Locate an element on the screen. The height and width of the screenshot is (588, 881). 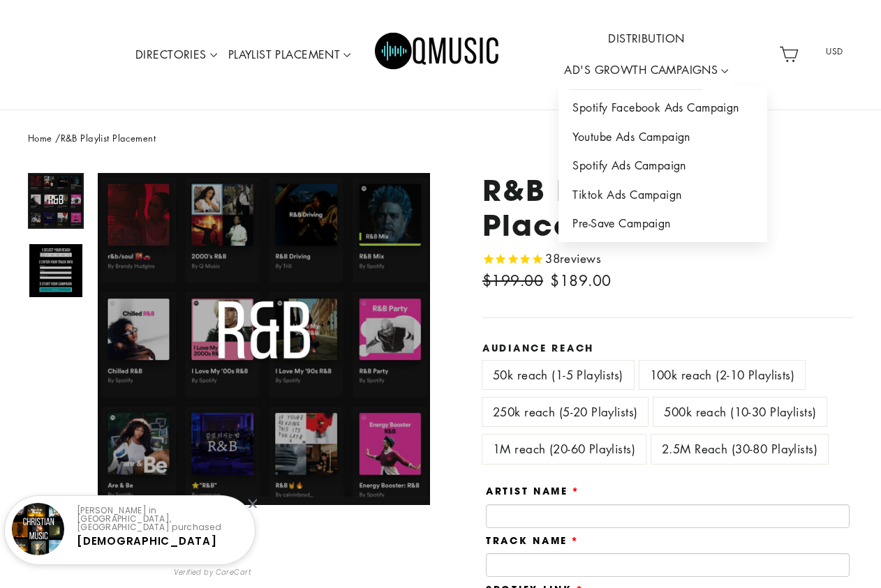
a: Pre-Save Campaign is located at coordinates (662, 224).